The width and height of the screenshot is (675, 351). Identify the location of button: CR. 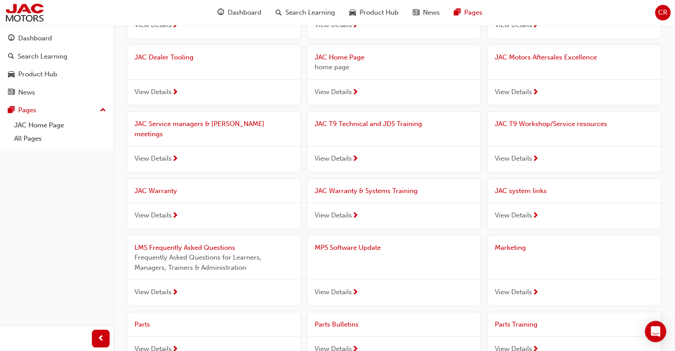
(663, 12).